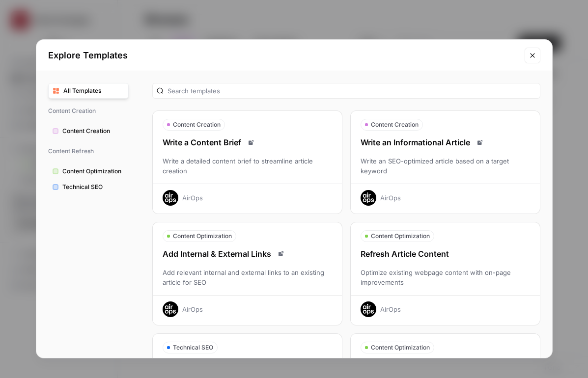 The height and width of the screenshot is (378, 588). What do you see at coordinates (352, 91) in the screenshot?
I see `input: Search templates` at bounding box center [352, 91].